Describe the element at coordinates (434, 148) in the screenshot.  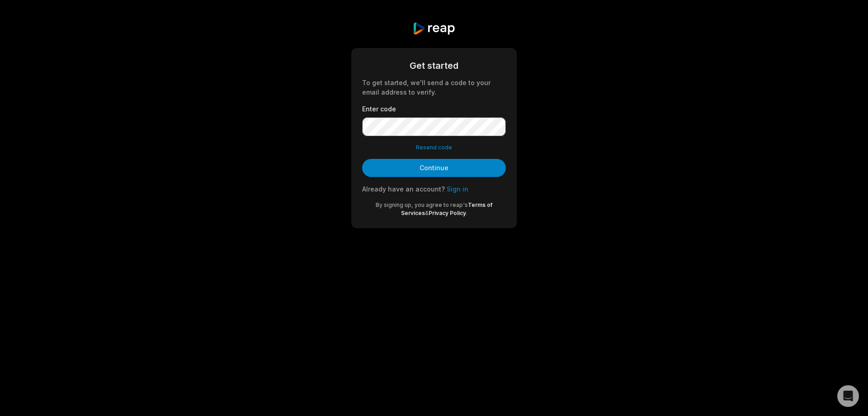
I see `button: Resend code` at that location.